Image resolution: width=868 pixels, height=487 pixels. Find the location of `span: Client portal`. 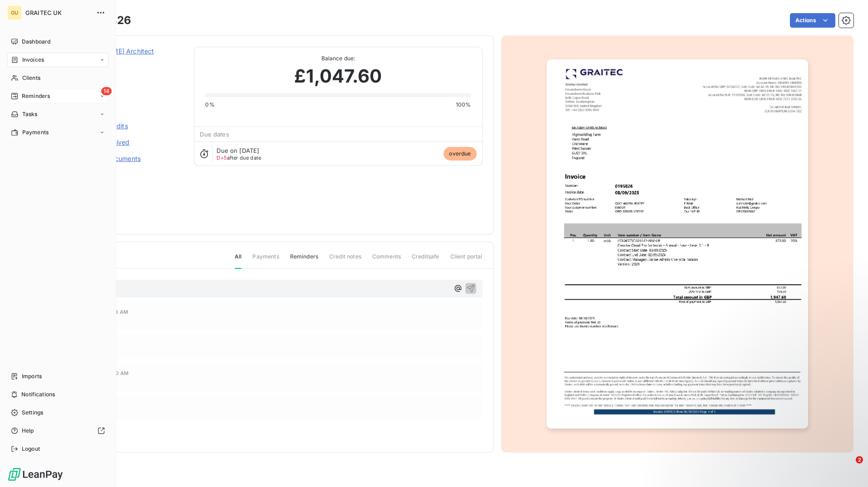

span: Client portal is located at coordinates (466, 260).